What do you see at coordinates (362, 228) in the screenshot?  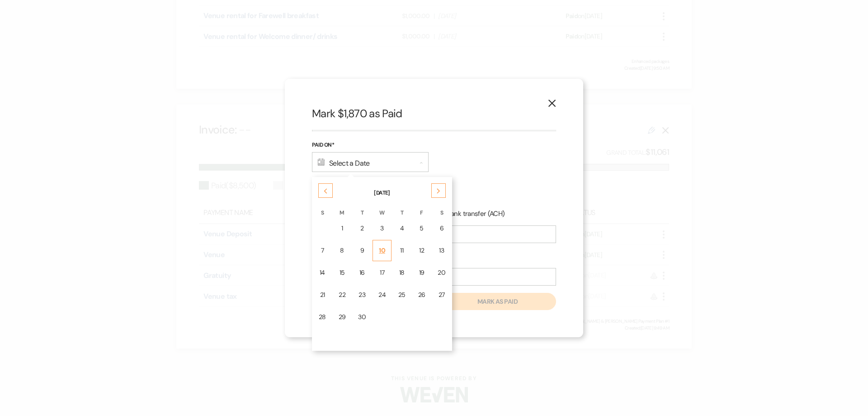 I see `div: 2` at bounding box center [362, 228].